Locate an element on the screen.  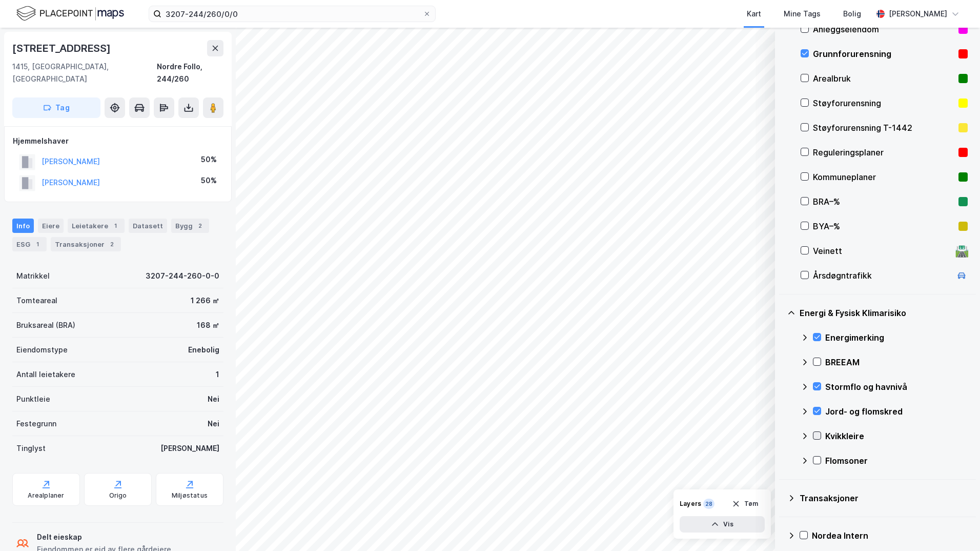
div: Chat Widget is located at coordinates (954, 526).